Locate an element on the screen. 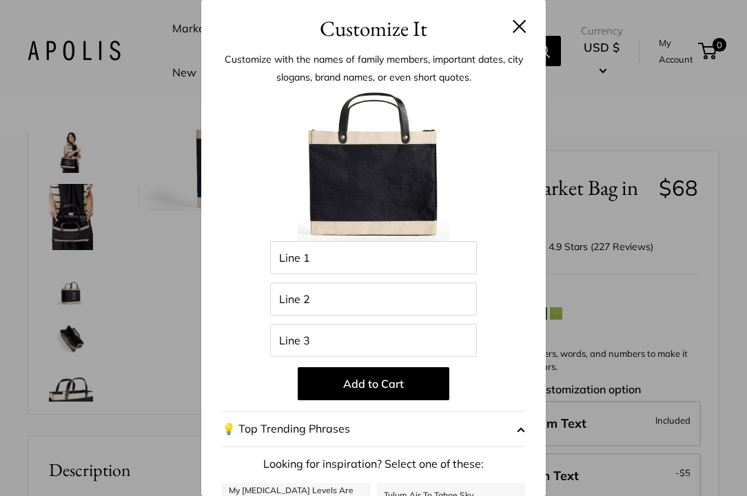 The image size is (747, 496). button: Add to Cart is located at coordinates (374, 384).